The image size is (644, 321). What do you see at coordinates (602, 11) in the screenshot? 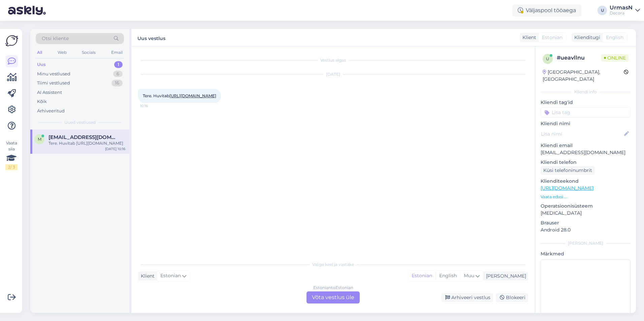
I see `div: U` at bounding box center [602, 11].